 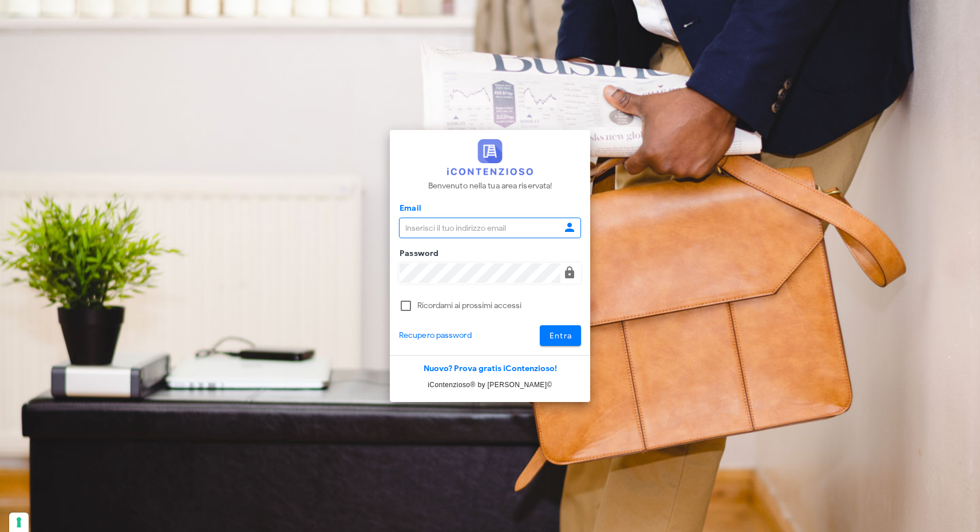 What do you see at coordinates (490, 186) in the screenshot?
I see `p: Benvenuto nella tua area riservata!` at bounding box center [490, 186].